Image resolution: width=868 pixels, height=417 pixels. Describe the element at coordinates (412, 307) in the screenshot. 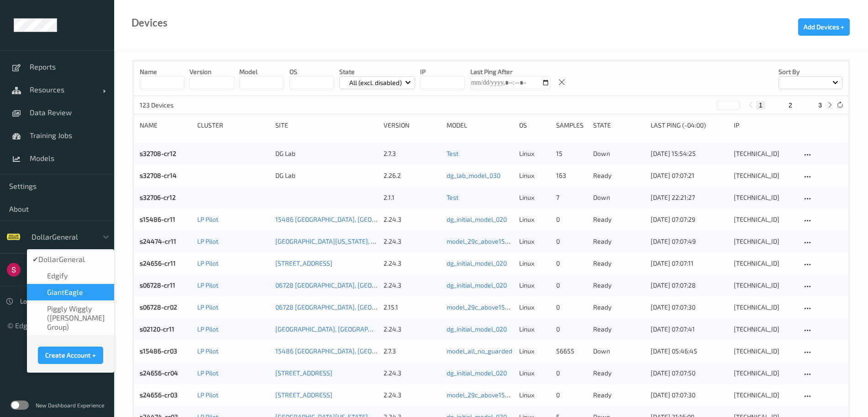

I see `div: 2.15.1` at that location.